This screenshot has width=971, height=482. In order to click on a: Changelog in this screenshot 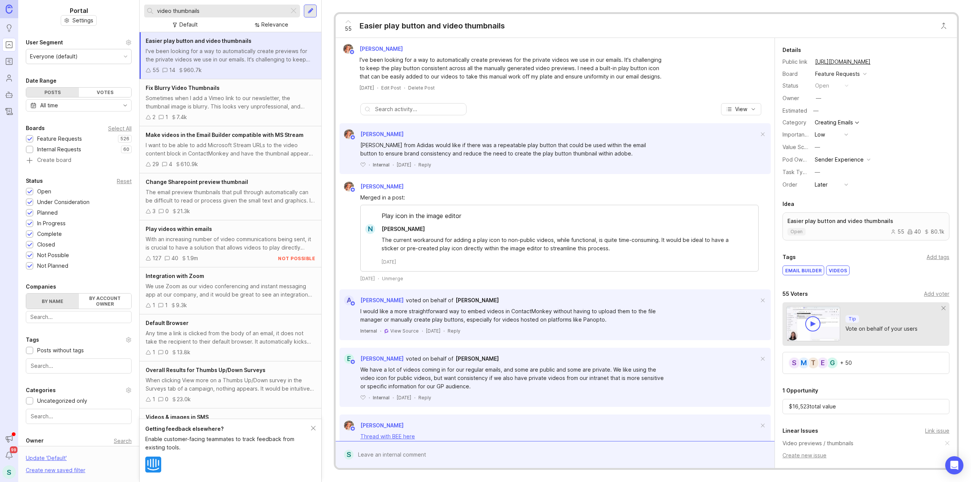, I will do `click(9, 111)`.